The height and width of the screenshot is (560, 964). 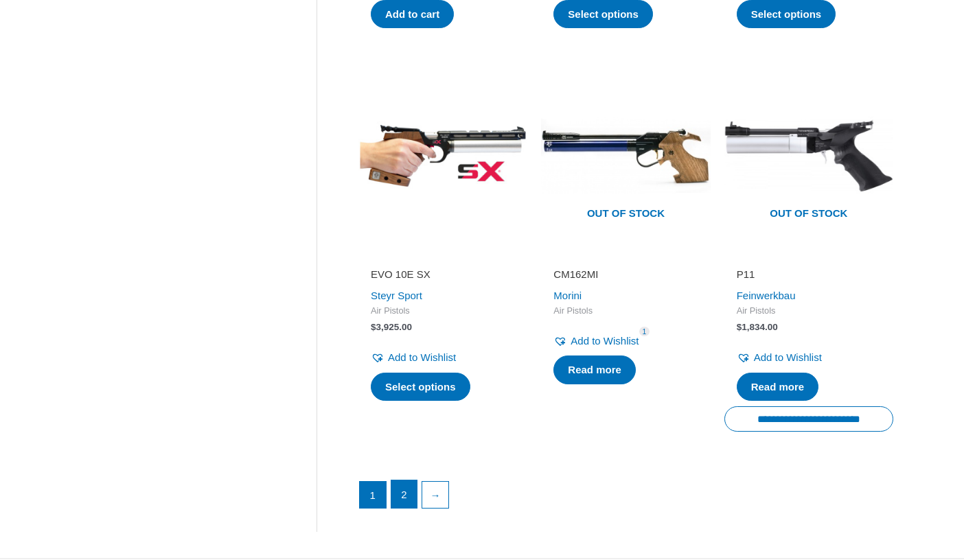 I want to click on img: EVO 10E SX, so click(x=443, y=156).